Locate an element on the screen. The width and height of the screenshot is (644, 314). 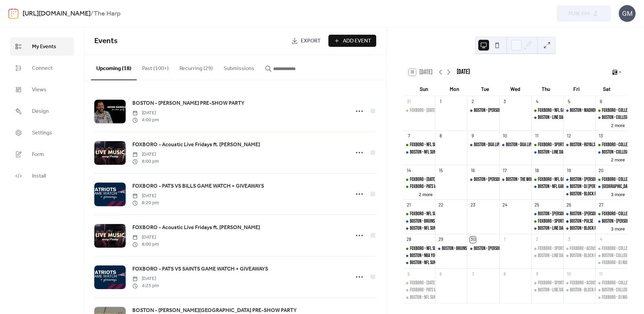
div: BOSTON - THE WORLD OF HANS ZIMMER PRE-SHOW PARTY is located at coordinates (515, 179).